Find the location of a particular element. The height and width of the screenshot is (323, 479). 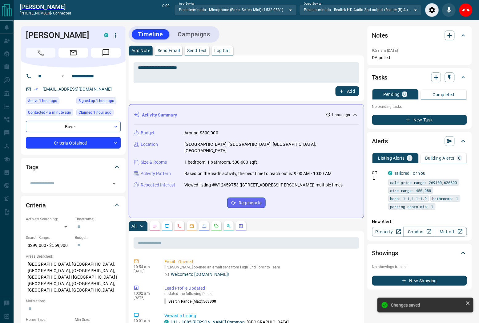

p: Around $300,000 is located at coordinates (201, 133).